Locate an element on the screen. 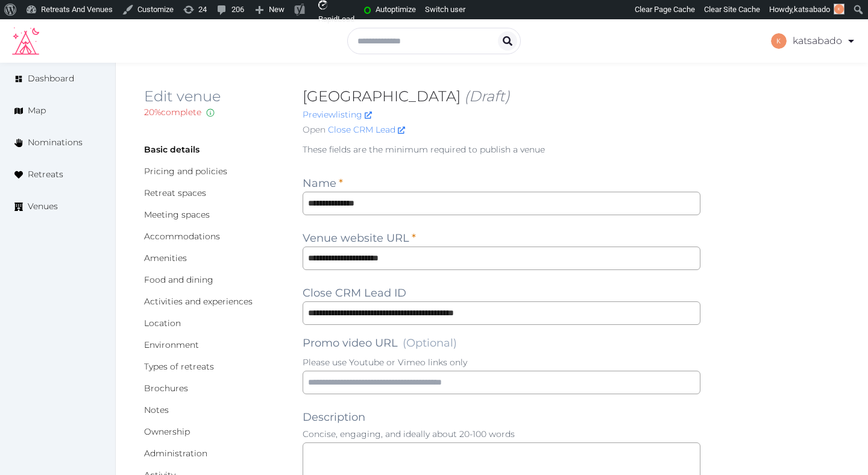  a: Brochures is located at coordinates (166, 389).